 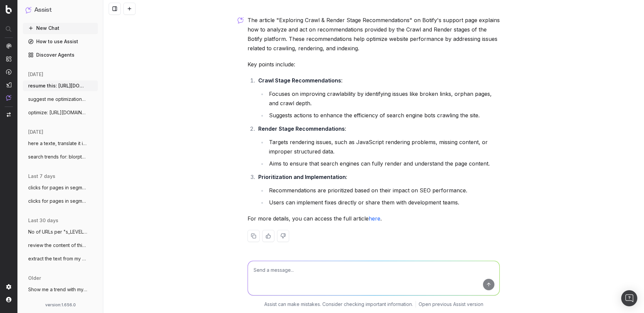 I want to click on strong: Crawl Stage Recommendations, so click(x=300, y=80).